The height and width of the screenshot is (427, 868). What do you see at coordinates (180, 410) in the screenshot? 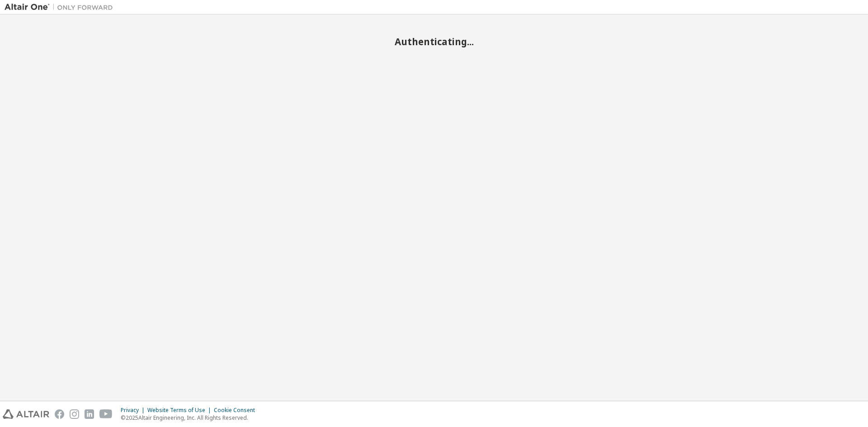
I see `div: Website Terms of Use` at bounding box center [180, 410].